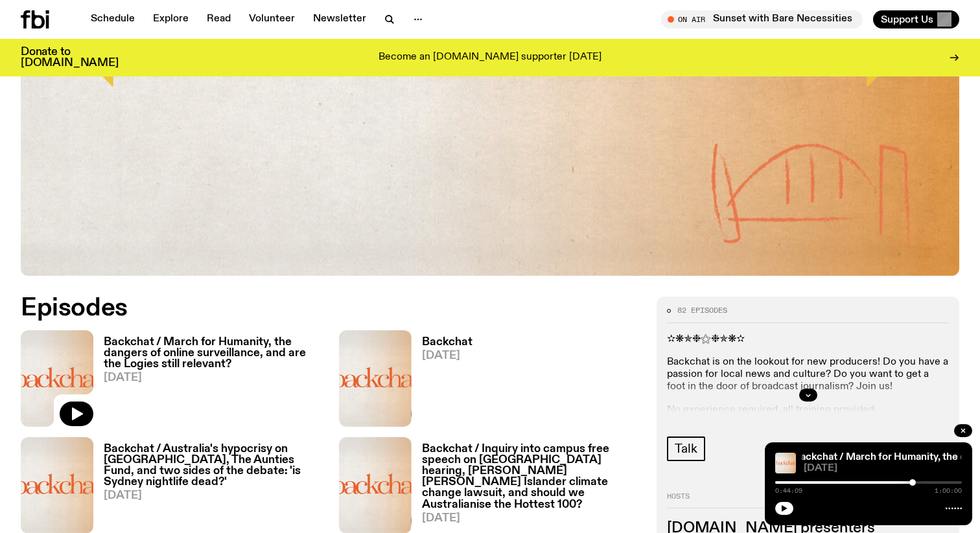 The image size is (980, 533). Describe the element at coordinates (789, 491) in the screenshot. I see `span: 0:44:09` at that location.